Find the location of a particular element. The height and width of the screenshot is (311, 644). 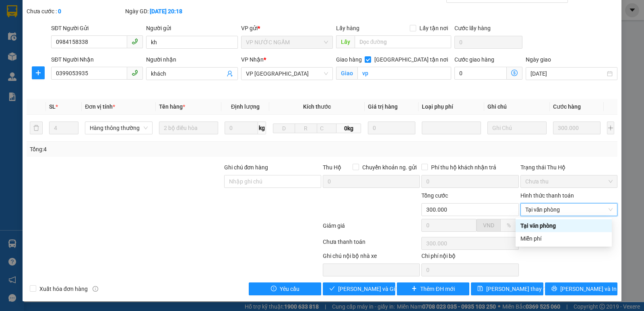

input: Ghi Chú is located at coordinates (517, 128).